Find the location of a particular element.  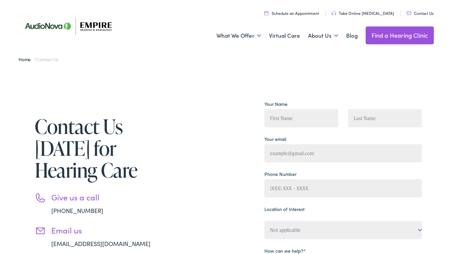

a: Virtual Care is located at coordinates (285, 36).